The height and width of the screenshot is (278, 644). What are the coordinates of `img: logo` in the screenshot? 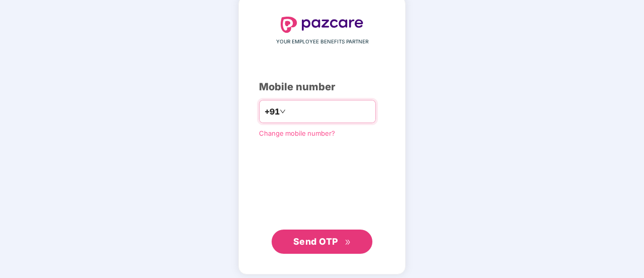 It's located at (322, 24).